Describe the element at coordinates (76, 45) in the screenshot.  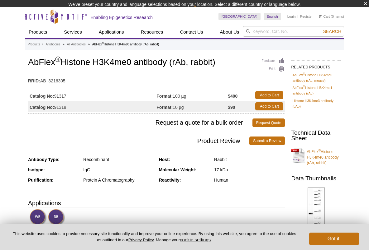
I see `a: All Antibodies` at that location.